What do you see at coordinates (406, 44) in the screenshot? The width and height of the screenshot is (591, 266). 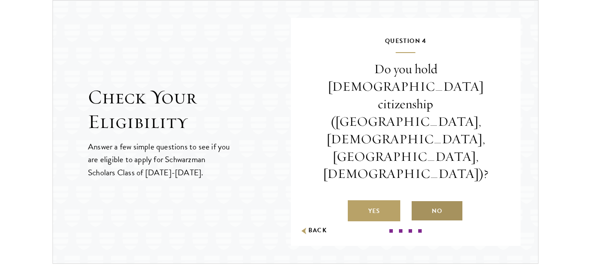 I see `h5: Question 4` at bounding box center [406, 44].